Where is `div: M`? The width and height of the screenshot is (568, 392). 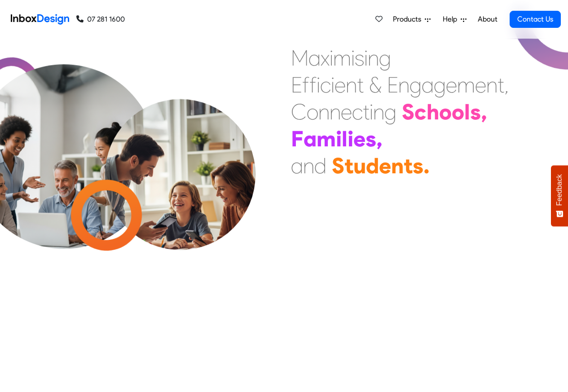
div: M is located at coordinates (299, 58).